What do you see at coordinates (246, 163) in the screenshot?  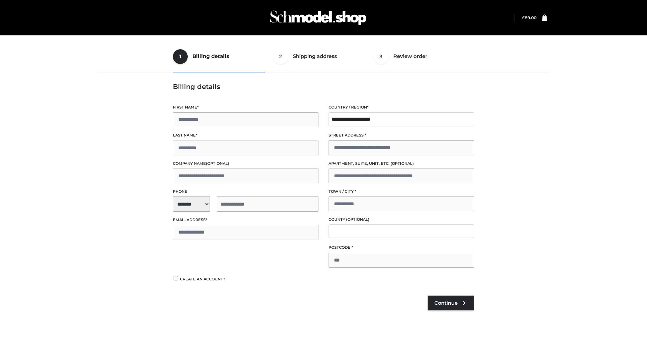 I see `label: Company name` at bounding box center [246, 163].